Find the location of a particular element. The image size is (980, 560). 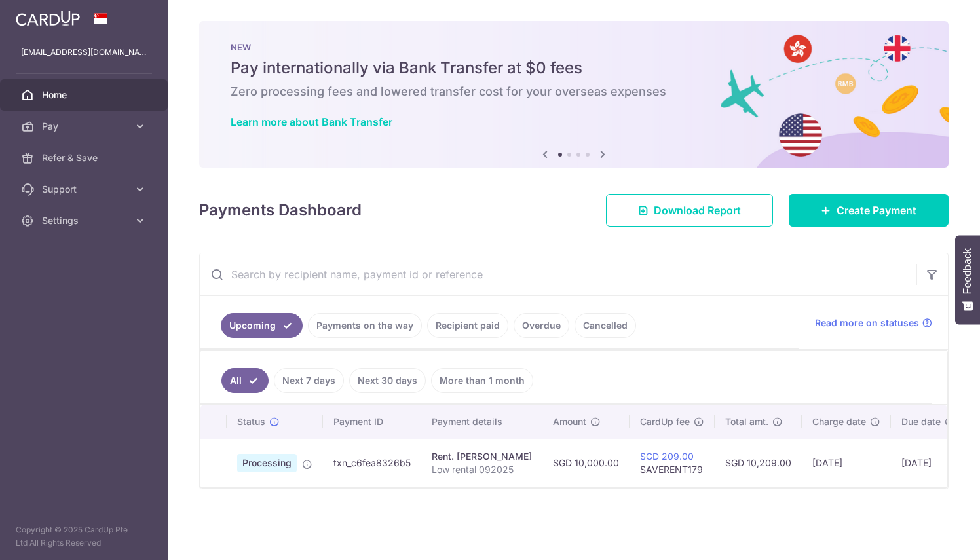

a: Download Report is located at coordinates (689, 210).